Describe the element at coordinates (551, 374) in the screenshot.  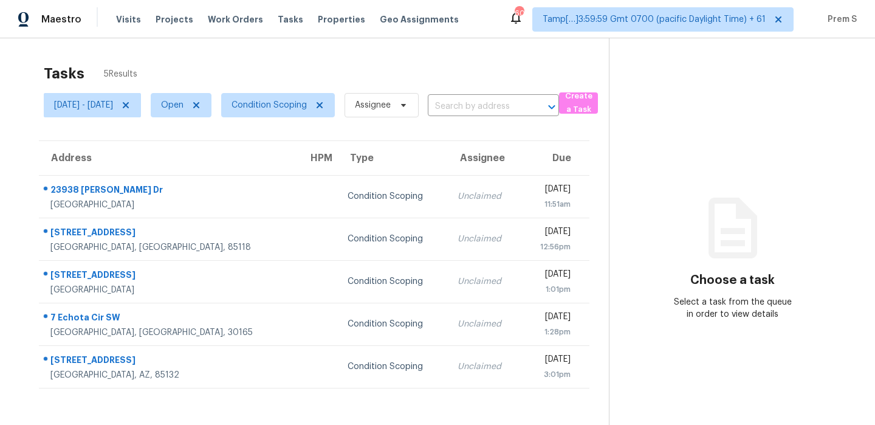
I see `div: 3:01pm` at that location.